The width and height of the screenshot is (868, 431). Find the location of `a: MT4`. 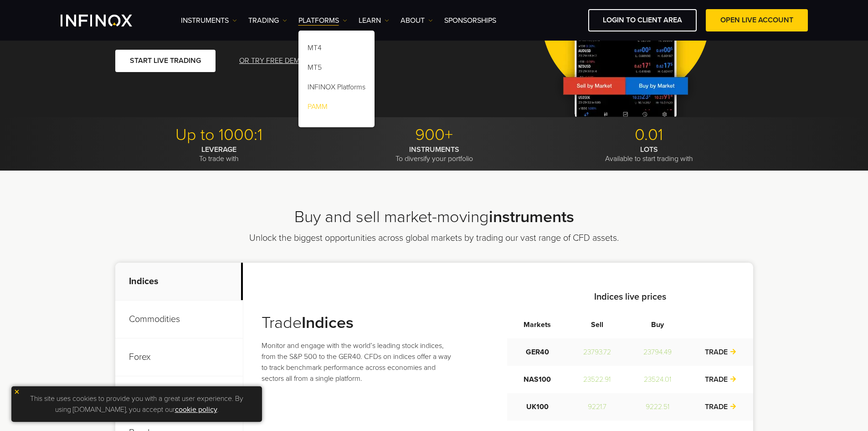

a: MT4 is located at coordinates (336, 49).